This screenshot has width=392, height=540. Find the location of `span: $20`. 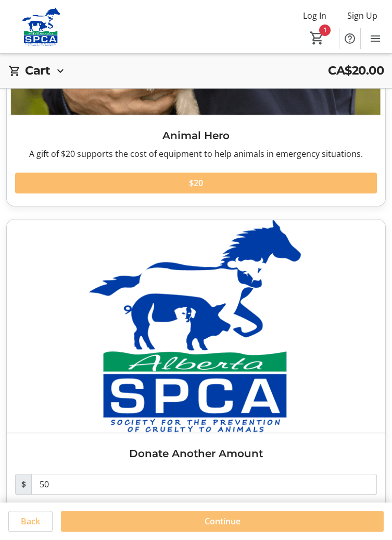

span: $20 is located at coordinates (196, 183).